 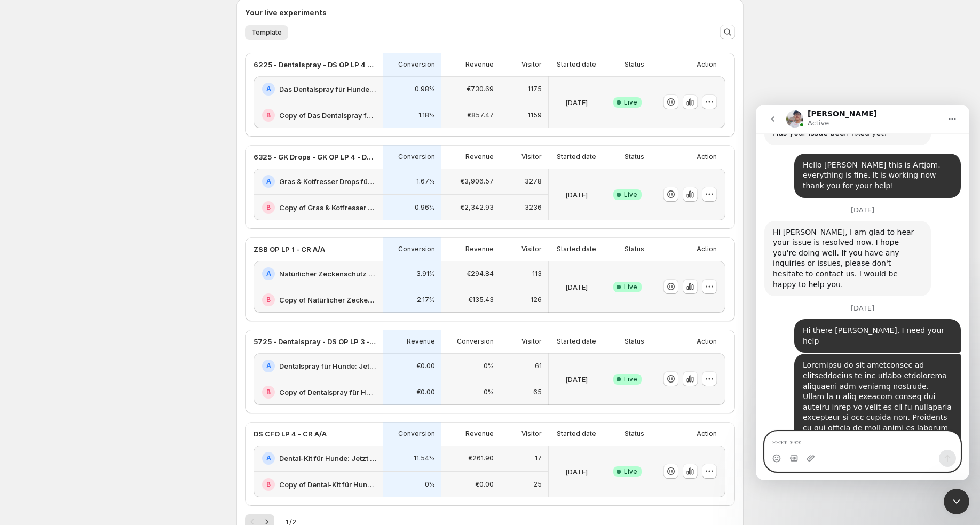 I want to click on p: 3.91%, so click(x=425, y=273).